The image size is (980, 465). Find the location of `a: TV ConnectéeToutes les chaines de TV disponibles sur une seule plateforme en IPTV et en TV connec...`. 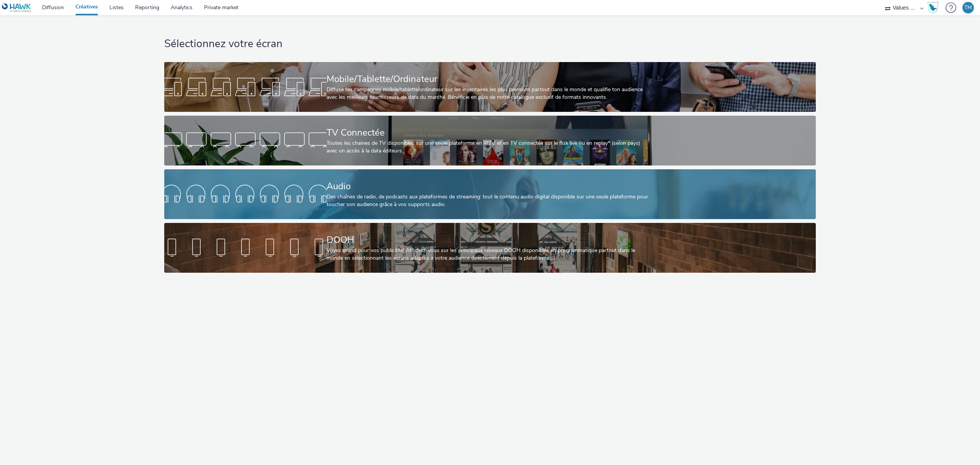

a: TV ConnectéeToutes les chaines de TV disponibles sur une seule plateforme en IPTV et en TV connec... is located at coordinates (490, 141).